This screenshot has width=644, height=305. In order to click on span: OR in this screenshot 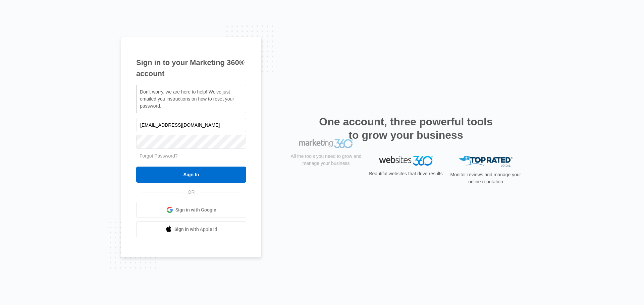, I will do `click(191, 192)`.